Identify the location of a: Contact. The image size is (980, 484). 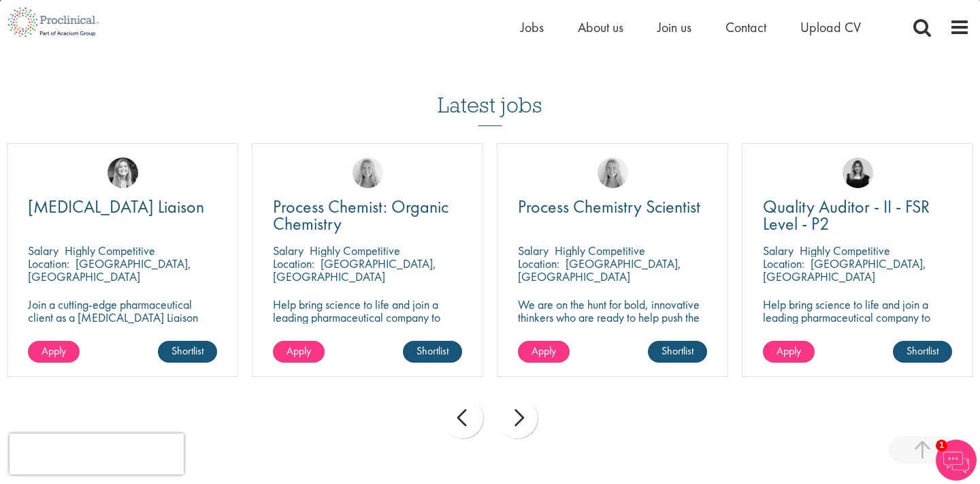
(746, 28).